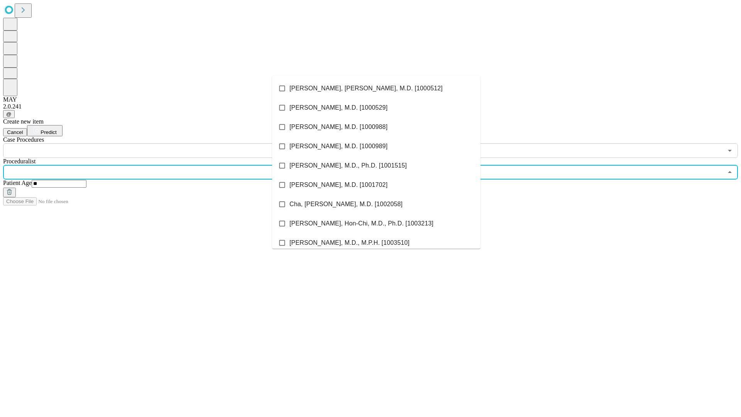  I want to click on button: Close, so click(730, 172).